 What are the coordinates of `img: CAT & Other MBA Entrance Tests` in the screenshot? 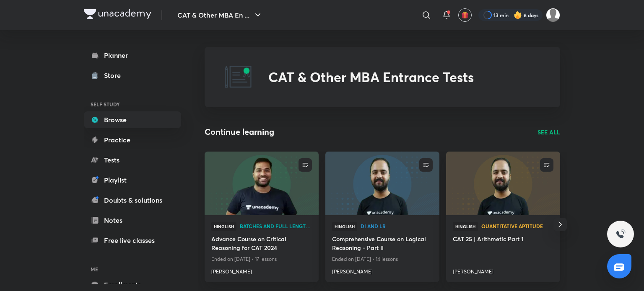 It's located at (238, 77).